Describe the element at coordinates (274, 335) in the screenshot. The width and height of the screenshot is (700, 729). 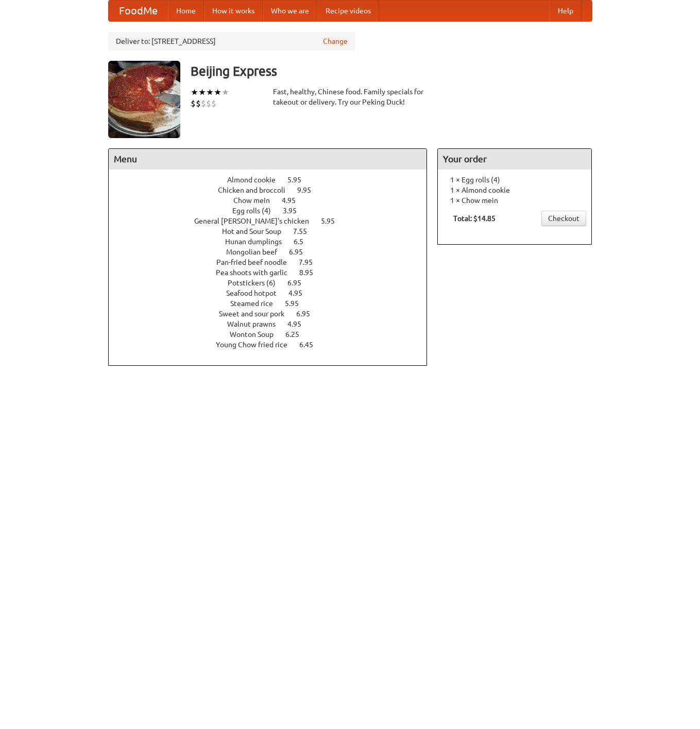
I see `a: Wonton Soup 6.25` at that location.